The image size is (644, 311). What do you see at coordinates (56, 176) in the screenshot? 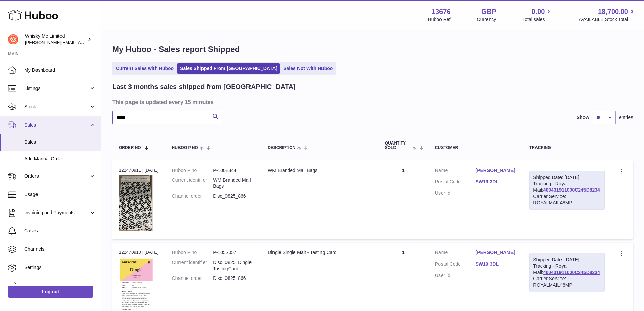
I see `span: Orders` at bounding box center [56, 176].